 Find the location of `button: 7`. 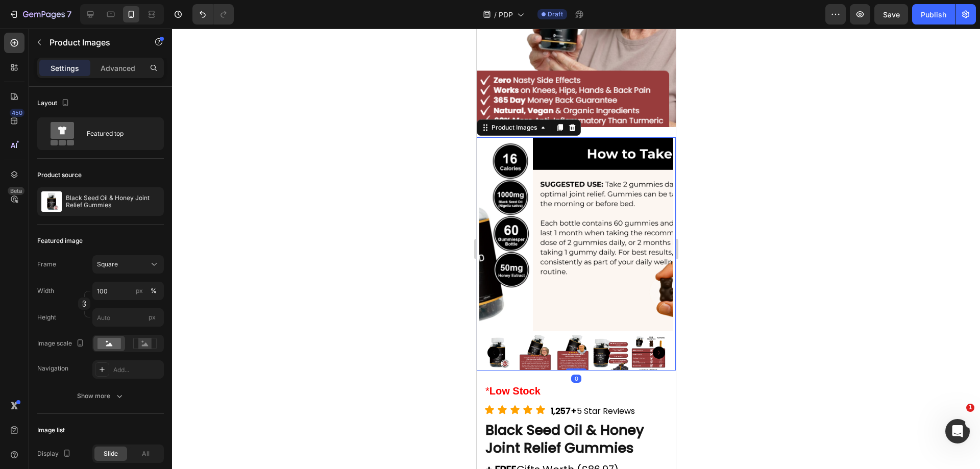

button: 7 is located at coordinates (40, 14).